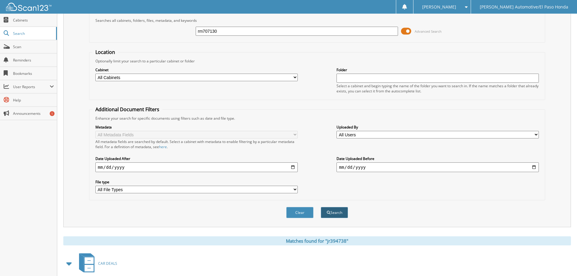 This screenshot has width=577, height=276. Describe the element at coordinates (428, 31) in the screenshot. I see `span: Advanced Search` at that location.